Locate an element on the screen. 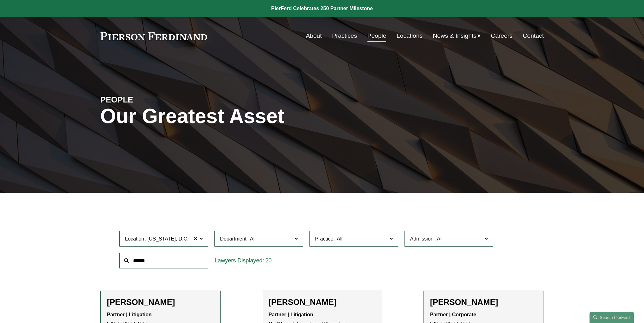 This screenshot has height=323, width=644. span: Location is located at coordinates (134, 238).